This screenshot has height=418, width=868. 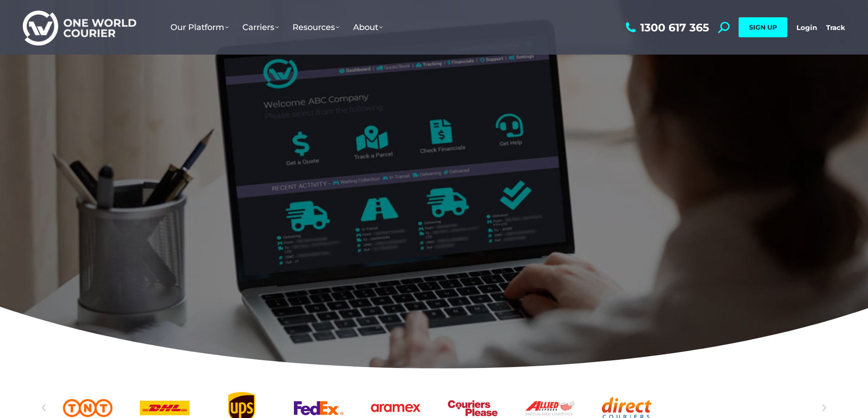 What do you see at coordinates (315, 28) in the screenshot?
I see `span: Resources` at bounding box center [315, 28].